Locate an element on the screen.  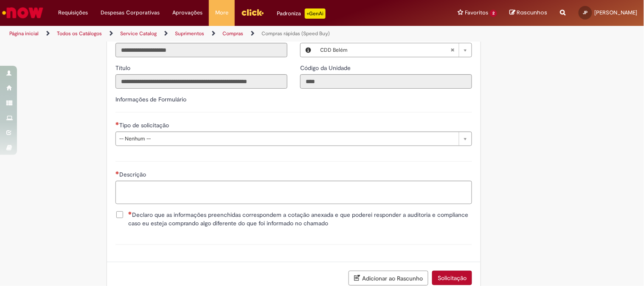
button: Adicionar ao Rascunho is located at coordinates (388, 278).